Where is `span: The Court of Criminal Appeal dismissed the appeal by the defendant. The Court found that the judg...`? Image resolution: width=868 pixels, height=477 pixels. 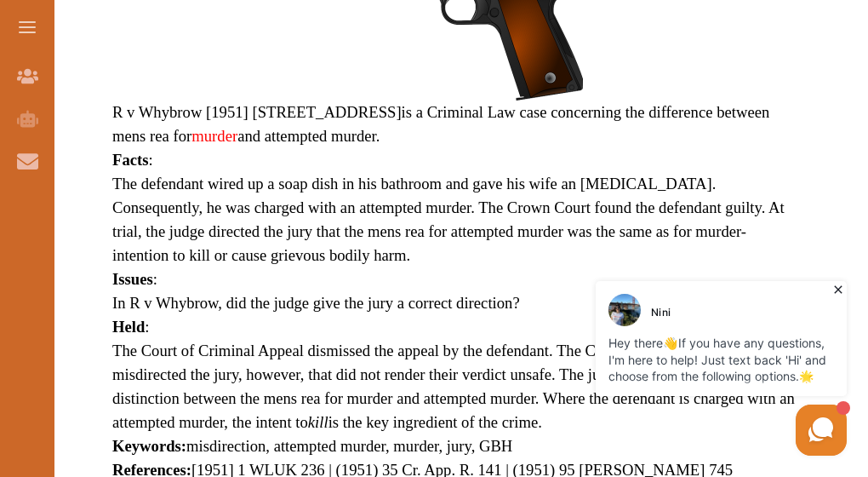
span: The Court of Criminal Appeal dismissed the appeal by the defendant. The Court found that the judg... is located at coordinates (453, 386).